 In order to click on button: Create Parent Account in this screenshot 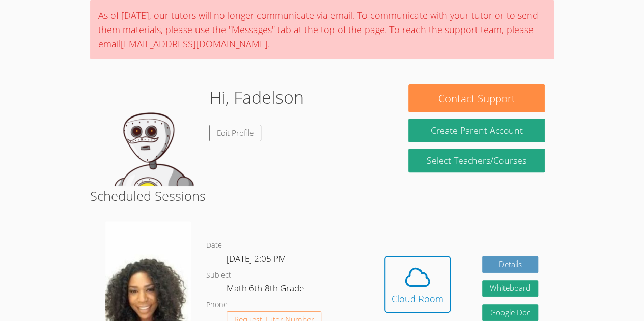, I will do `click(476, 130)`.